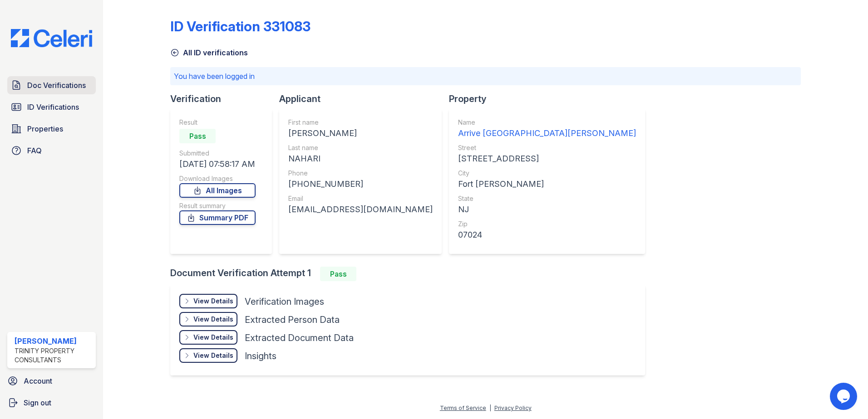 The width and height of the screenshot is (868, 419). What do you see at coordinates (34, 151) in the screenshot?
I see `span: FAQ` at bounding box center [34, 151].